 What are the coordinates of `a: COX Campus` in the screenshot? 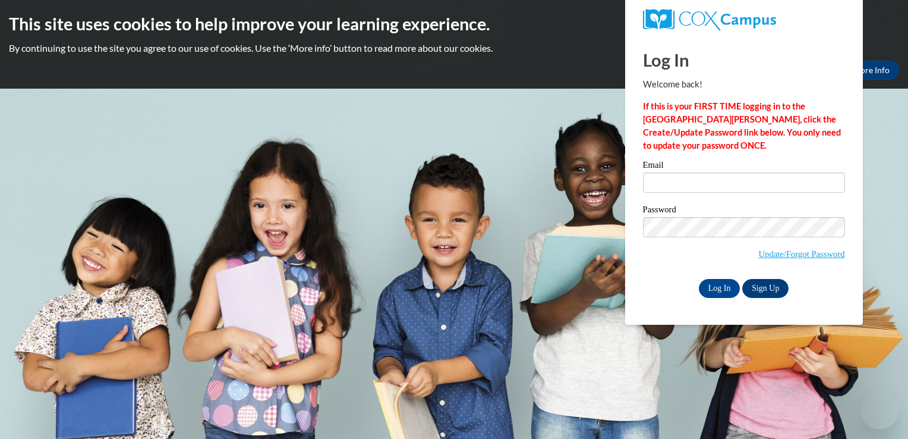 It's located at (744, 20).